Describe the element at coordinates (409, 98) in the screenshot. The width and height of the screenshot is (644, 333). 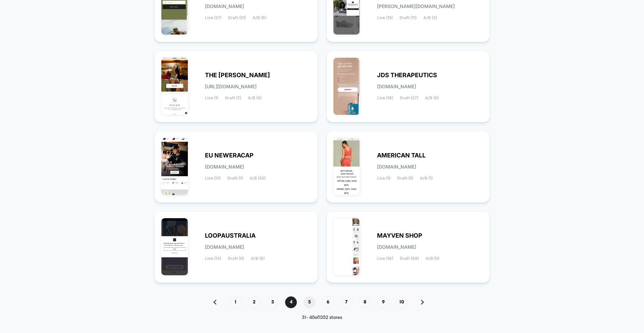
I see `span: Draft (27)` at that location.